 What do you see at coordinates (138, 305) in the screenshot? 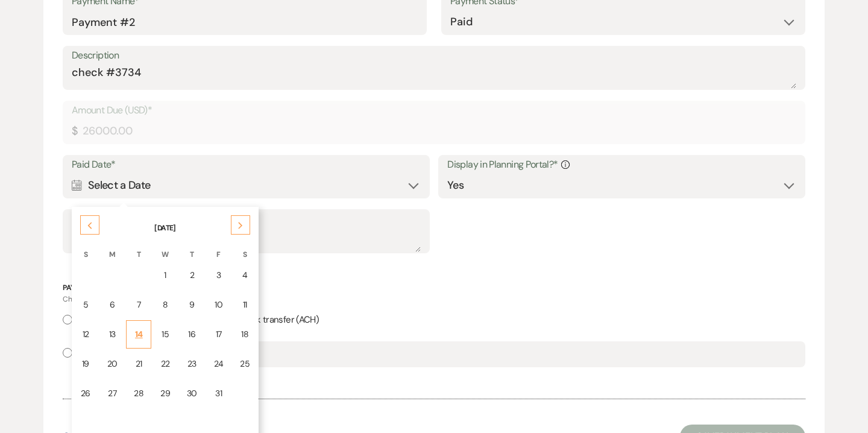
I see `div: 7` at bounding box center [138, 305].